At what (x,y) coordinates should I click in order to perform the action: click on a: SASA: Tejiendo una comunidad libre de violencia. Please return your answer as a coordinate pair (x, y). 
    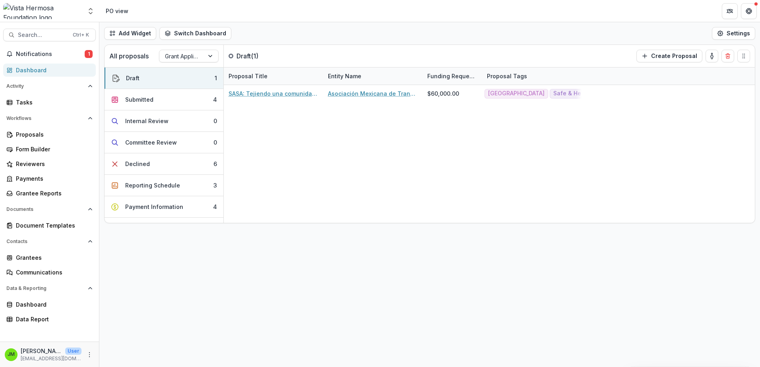
    Looking at the image, I should click on (274, 93).